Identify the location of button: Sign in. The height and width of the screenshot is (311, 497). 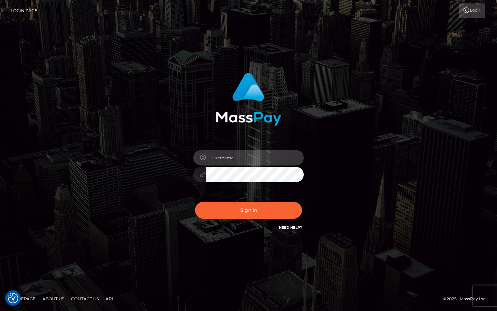
(248, 210).